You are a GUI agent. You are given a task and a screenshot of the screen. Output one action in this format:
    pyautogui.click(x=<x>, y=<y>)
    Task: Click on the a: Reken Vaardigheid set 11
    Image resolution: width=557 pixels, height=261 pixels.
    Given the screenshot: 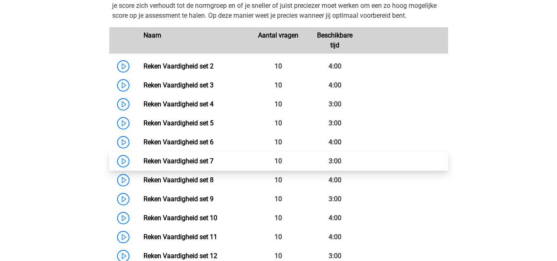 What is the action you would take?
    pyautogui.click(x=180, y=237)
    